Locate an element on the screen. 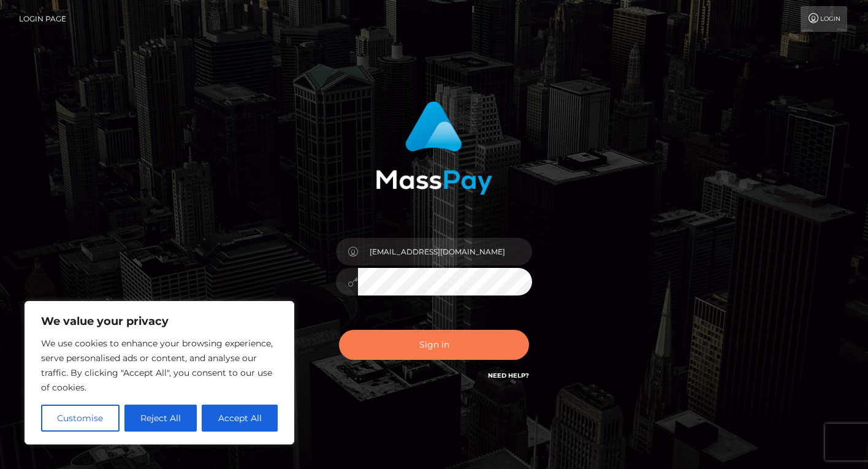 This screenshot has height=469, width=868. button: Accept All is located at coordinates (239, 418).